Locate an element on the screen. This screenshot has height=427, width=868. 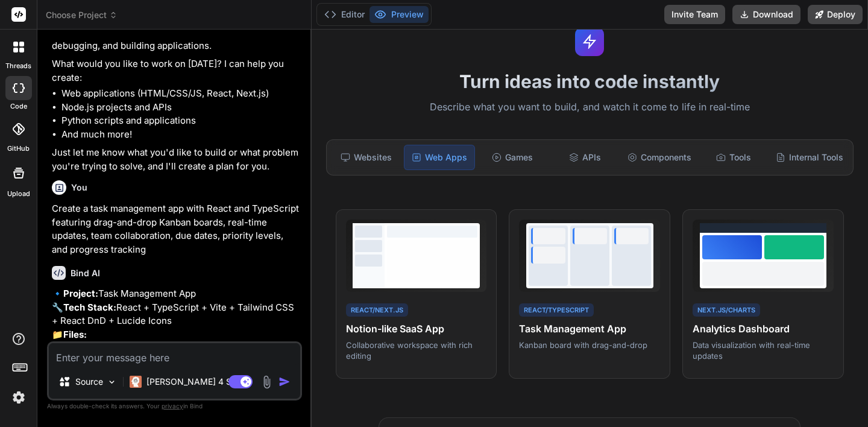
h4: Task Management App is located at coordinates (590, 329).